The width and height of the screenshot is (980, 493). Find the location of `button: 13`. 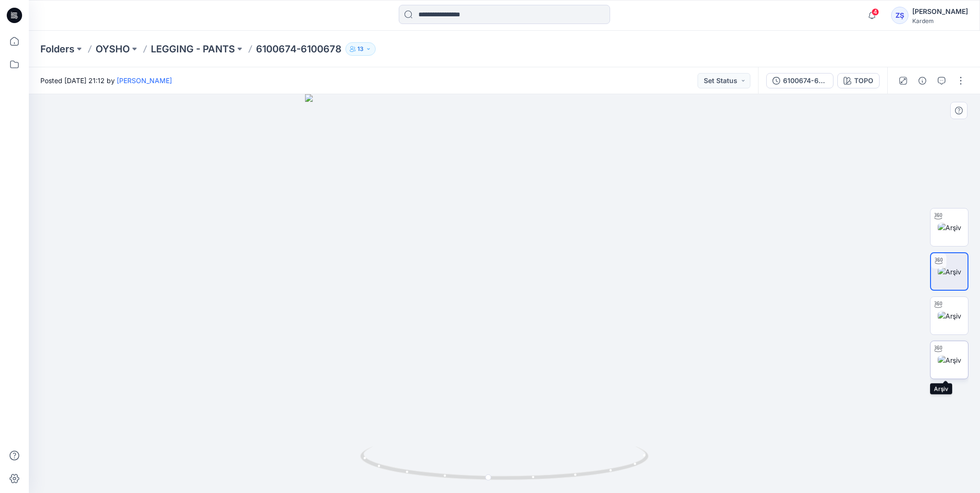

button: 13 is located at coordinates (360, 49).